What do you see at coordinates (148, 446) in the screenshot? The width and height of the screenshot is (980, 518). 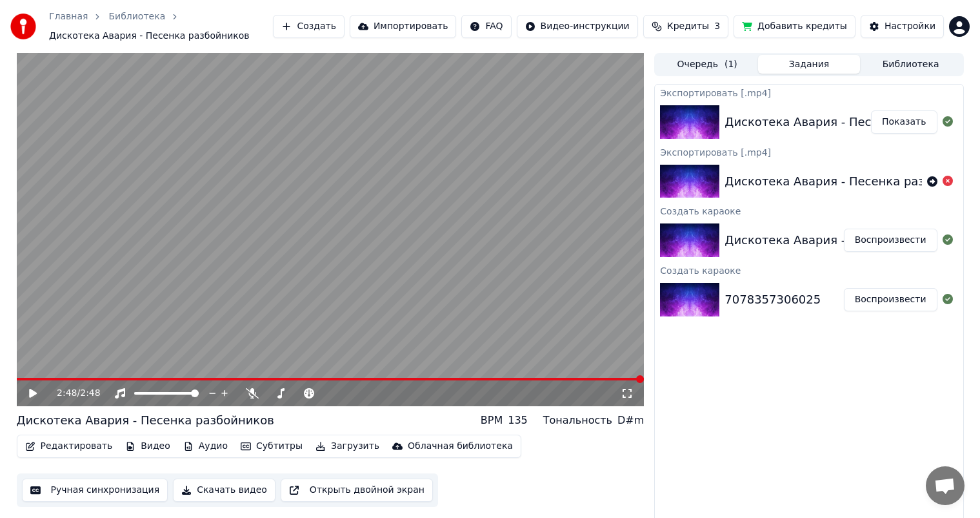 I see `button: Видео` at bounding box center [148, 446].